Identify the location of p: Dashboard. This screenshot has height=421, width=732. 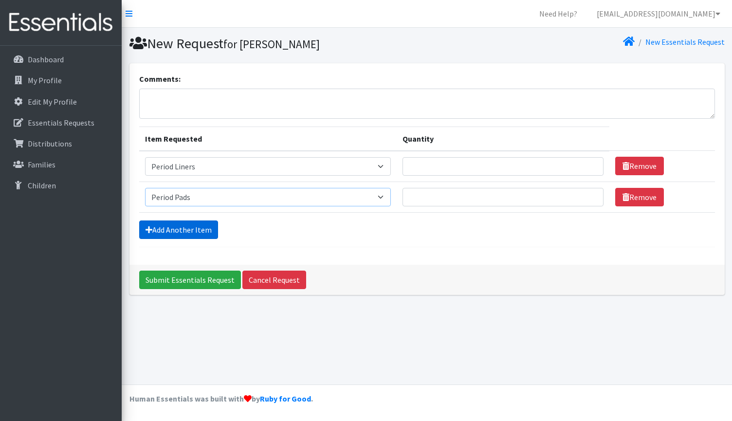
(46, 59).